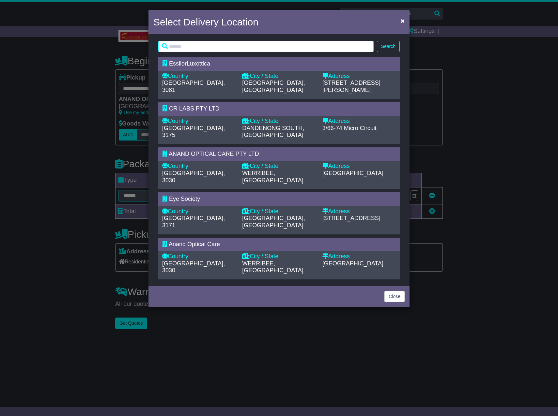 The height and width of the screenshot is (416, 558). I want to click on span: Anand Optical Care, so click(194, 244).